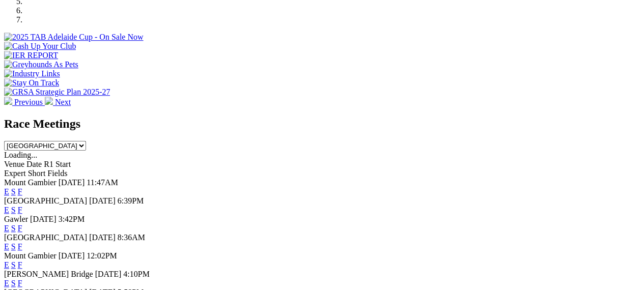  What do you see at coordinates (31, 83) in the screenshot?
I see `img: Stay On Track` at bounding box center [31, 83].